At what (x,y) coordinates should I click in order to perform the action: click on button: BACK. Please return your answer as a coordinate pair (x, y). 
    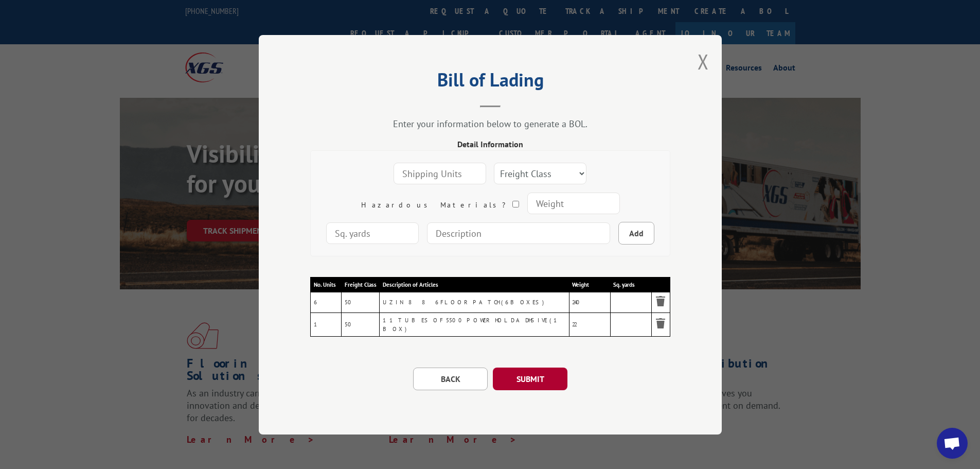
    Looking at the image, I should click on (451, 378).